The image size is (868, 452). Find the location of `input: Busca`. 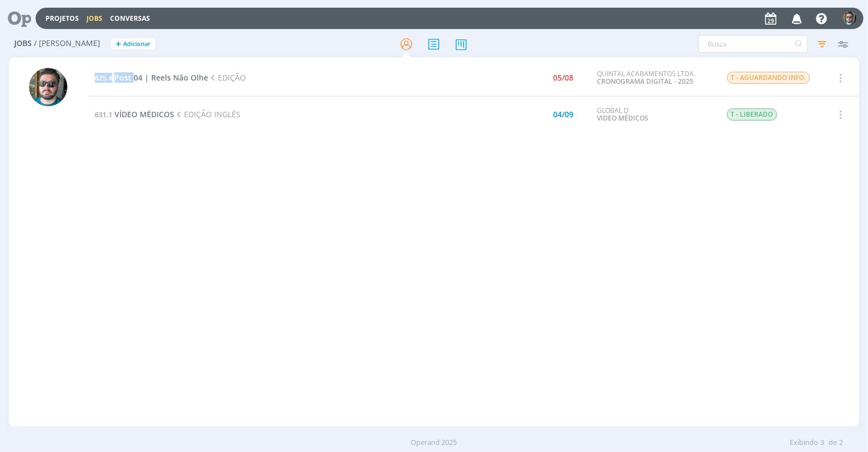

input: Busca is located at coordinates (753, 44).